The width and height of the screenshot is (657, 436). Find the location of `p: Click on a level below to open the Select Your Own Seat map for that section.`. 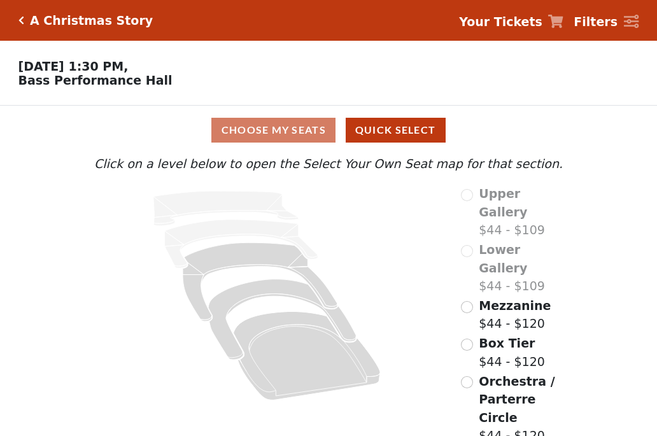

p: Click on a level below to open the Select Your Own Seat map for that section. is located at coordinates (328, 164).